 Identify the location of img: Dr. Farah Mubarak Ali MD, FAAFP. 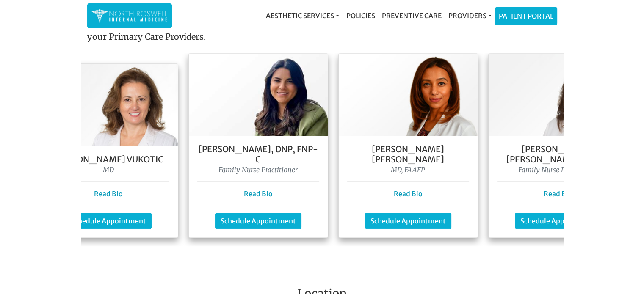
(408, 95).